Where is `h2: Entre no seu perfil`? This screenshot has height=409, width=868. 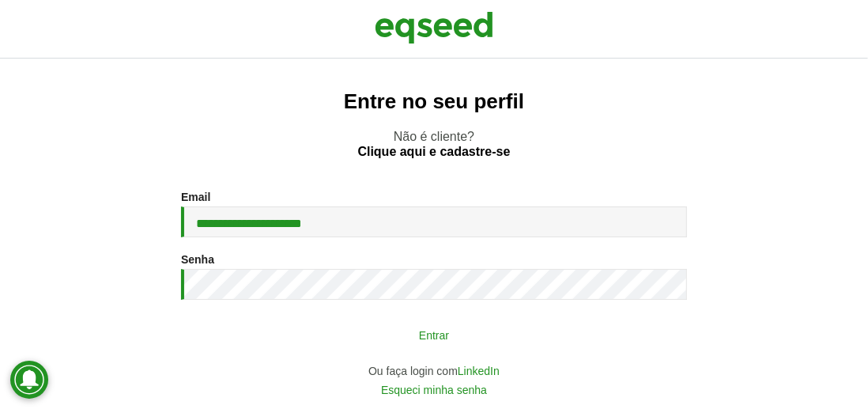
h2: Entre no seu perfil is located at coordinates (434, 101).